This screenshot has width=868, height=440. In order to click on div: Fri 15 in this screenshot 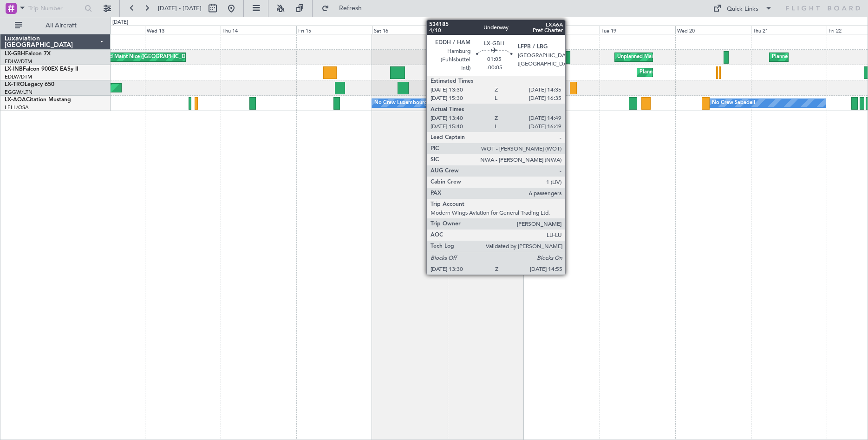, I will do `click(334, 30)`.